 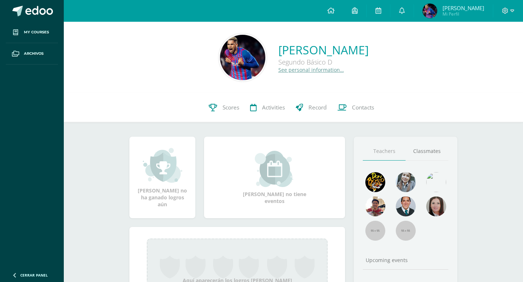 What do you see at coordinates (384, 151) in the screenshot?
I see `a: Teachers` at bounding box center [384, 151].